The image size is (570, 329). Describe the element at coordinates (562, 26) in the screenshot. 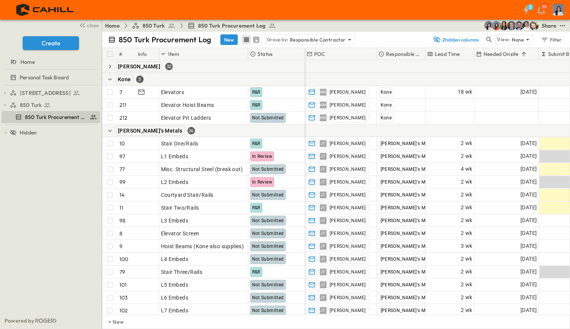

I see `button: test` at that location.